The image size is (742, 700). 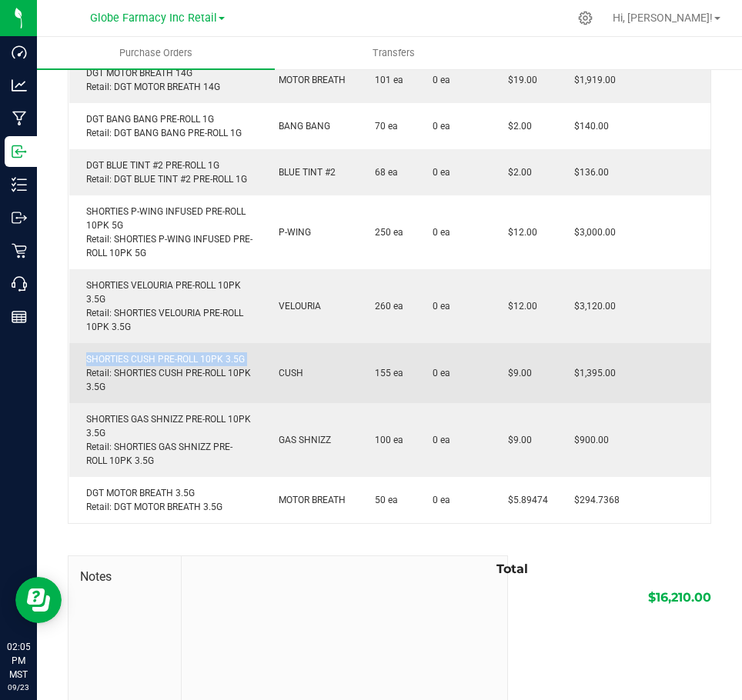 What do you see at coordinates (524, 500) in the screenshot?
I see `span: $5.89474` at bounding box center [524, 500].